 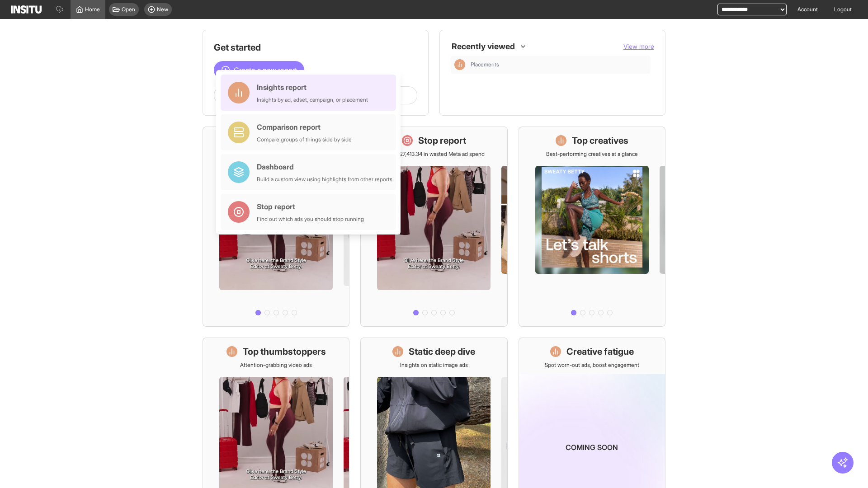 I want to click on h1: Static deep dive, so click(x=441, y=352).